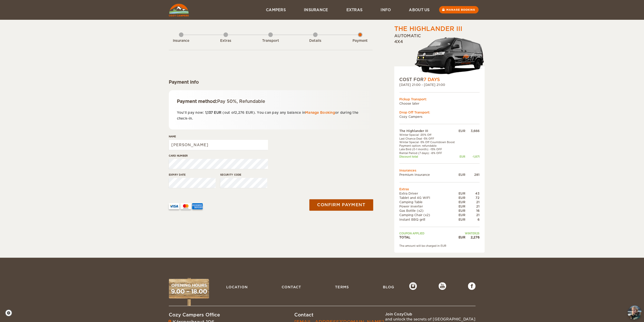 The height and width of the screenshot is (322, 644). I want to click on td: Extras, so click(439, 189).